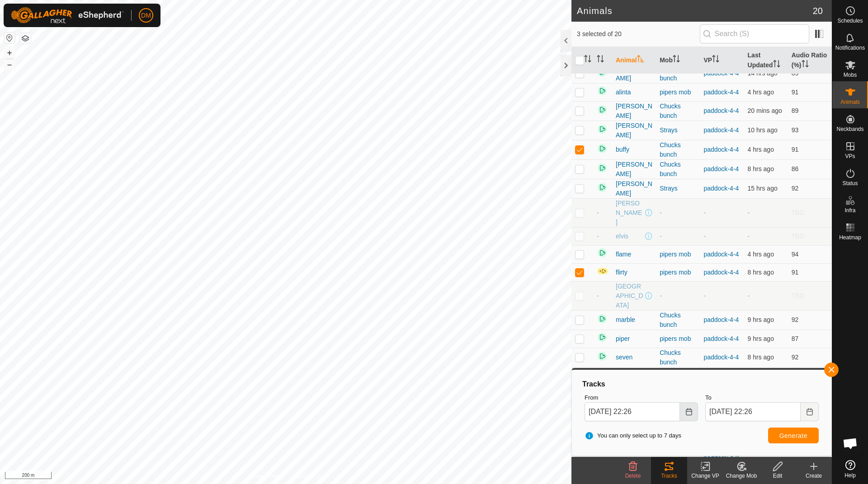 The image size is (868, 484). Describe the element at coordinates (25, 38) in the screenshot. I see `button: Map Layers` at that location.